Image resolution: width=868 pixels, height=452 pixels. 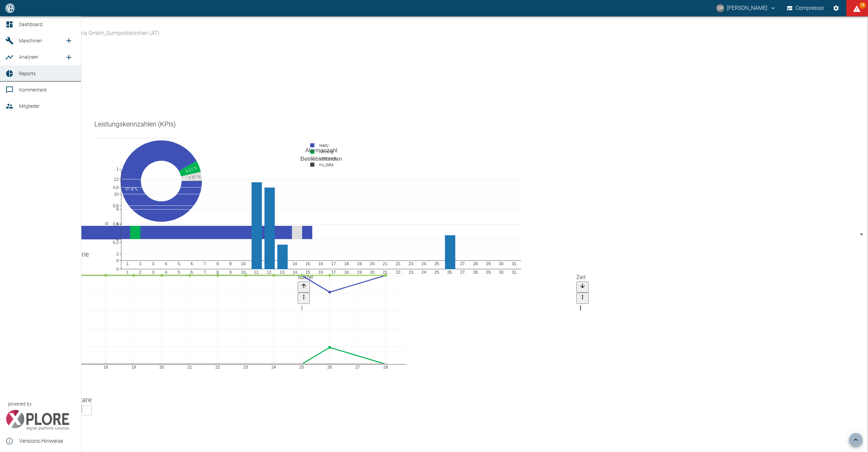 I want to click on button: Sort, so click(x=583, y=287).